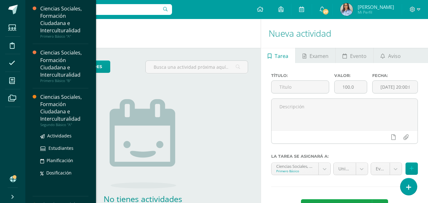 The image size is (428, 203). Describe the element at coordinates (351, 75) in the screenshot. I see `label: Valor:` at that location.